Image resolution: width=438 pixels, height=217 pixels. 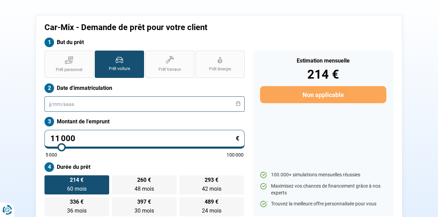 I want to click on span: 293 €, so click(x=211, y=180).